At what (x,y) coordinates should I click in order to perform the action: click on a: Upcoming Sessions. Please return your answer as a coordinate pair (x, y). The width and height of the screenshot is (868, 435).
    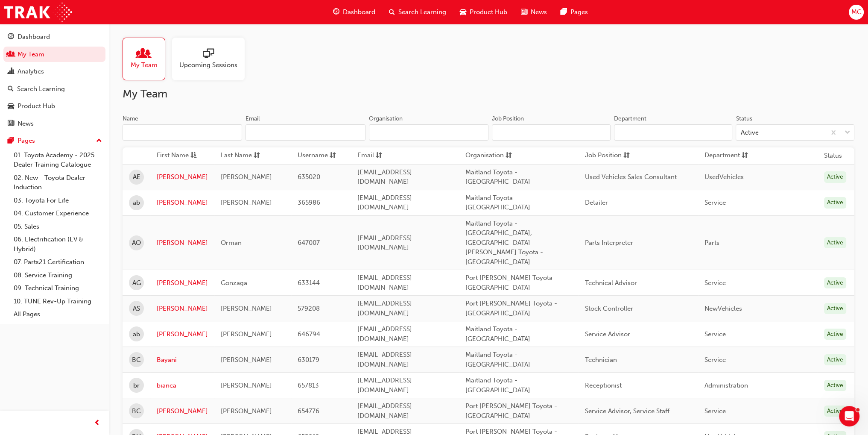
    Looking at the image, I should click on (212, 59).